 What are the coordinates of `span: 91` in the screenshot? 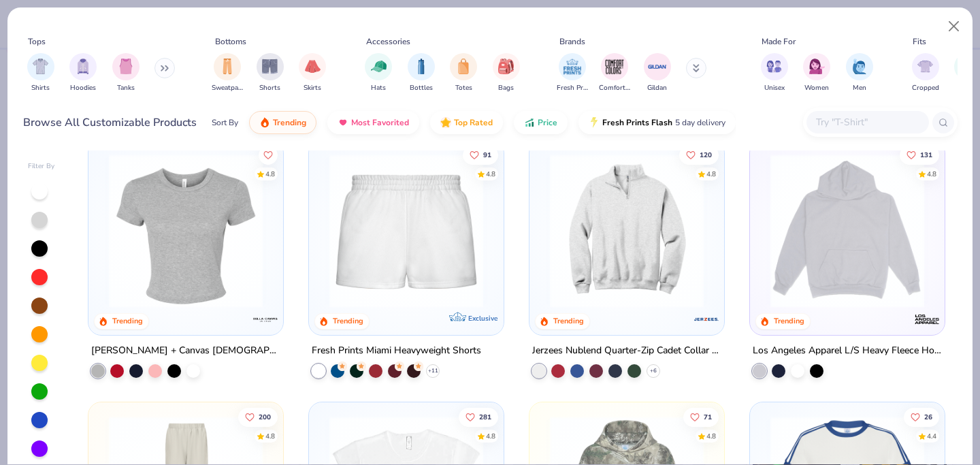 It's located at (487, 155).